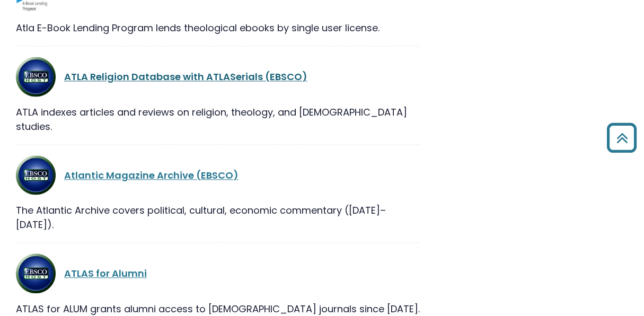 The image size is (644, 316). Describe the element at coordinates (36, 273) in the screenshot. I see `img: ATLA Religion Database` at that location.